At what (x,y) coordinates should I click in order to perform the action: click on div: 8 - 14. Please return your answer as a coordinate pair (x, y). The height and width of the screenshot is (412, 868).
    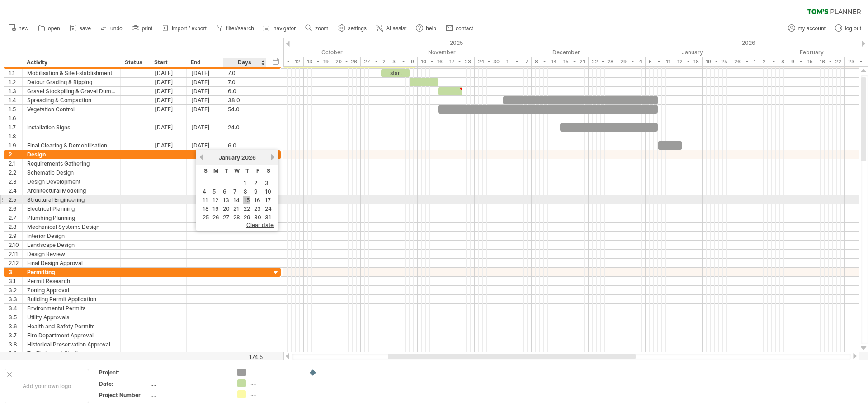
    Looking at the image, I should click on (546, 62).